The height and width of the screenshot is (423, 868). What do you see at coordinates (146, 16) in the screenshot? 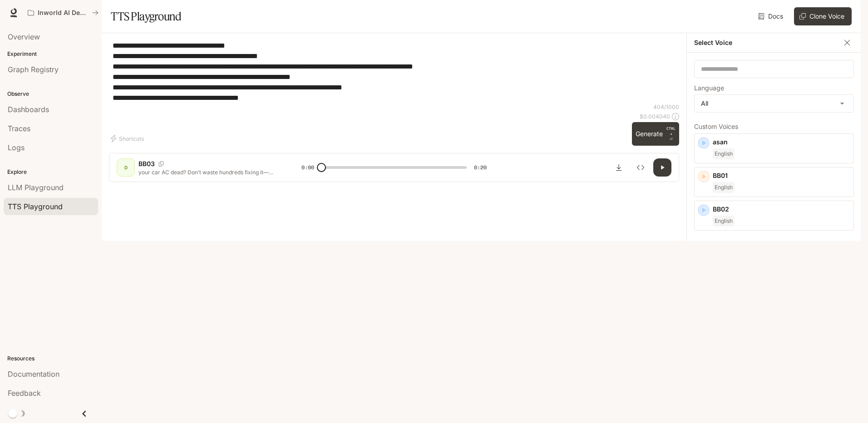
I see `h1: TTS Playground` at bounding box center [146, 16].